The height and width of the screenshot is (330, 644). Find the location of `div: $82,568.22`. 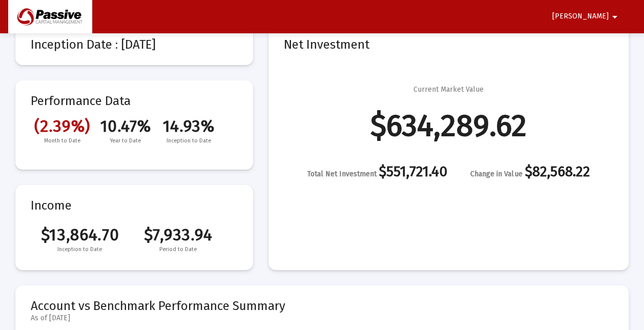

div: $82,568.22 is located at coordinates (530, 173).